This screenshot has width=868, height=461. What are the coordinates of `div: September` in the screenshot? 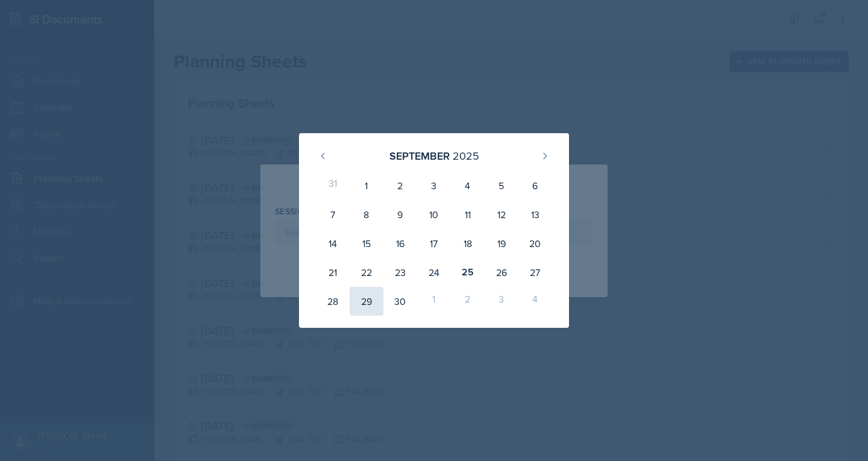 It's located at (420, 156).